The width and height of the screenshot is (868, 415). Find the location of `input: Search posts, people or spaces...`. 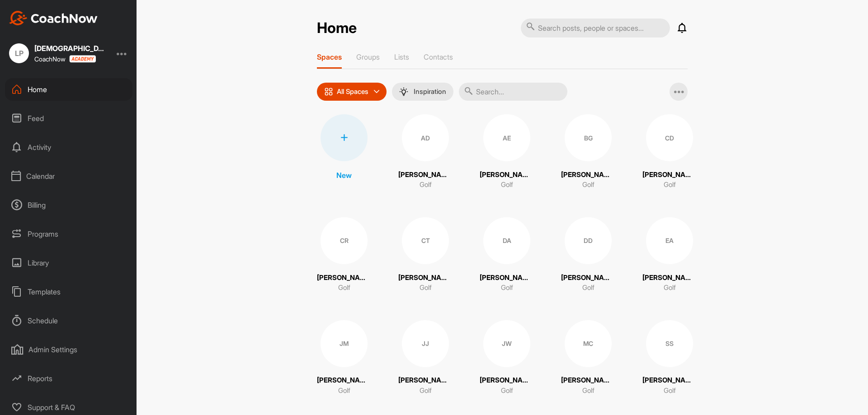

input: Search posts, people or spaces... is located at coordinates (596, 28).